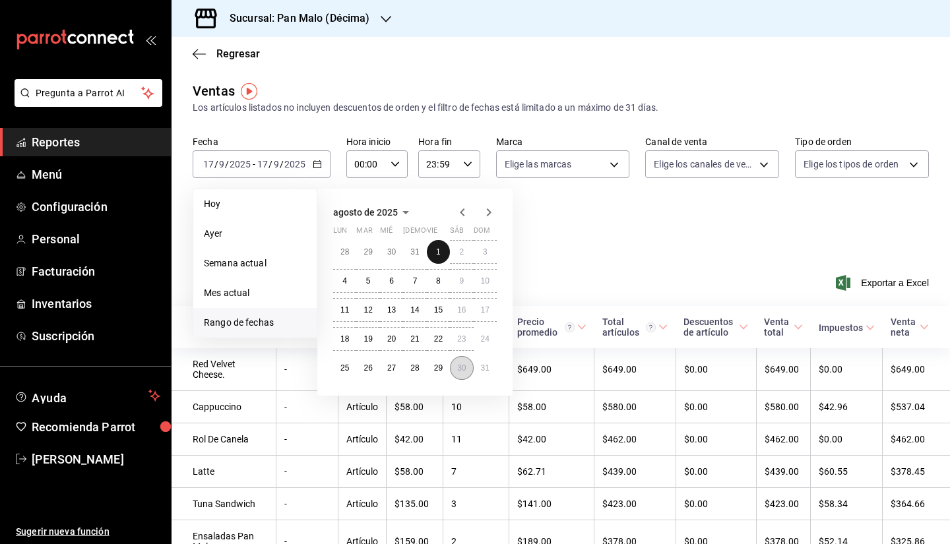  What do you see at coordinates (224, 439) in the screenshot?
I see `td: Rol De Canela` at bounding box center [224, 439].